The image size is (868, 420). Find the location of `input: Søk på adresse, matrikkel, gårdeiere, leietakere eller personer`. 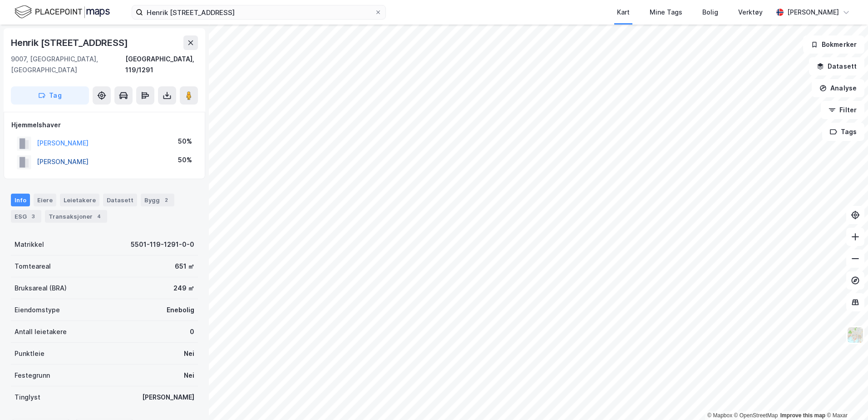

input: Søk på adresse, matrikkel, gårdeiere, leietakere eller personer is located at coordinates (259, 12).